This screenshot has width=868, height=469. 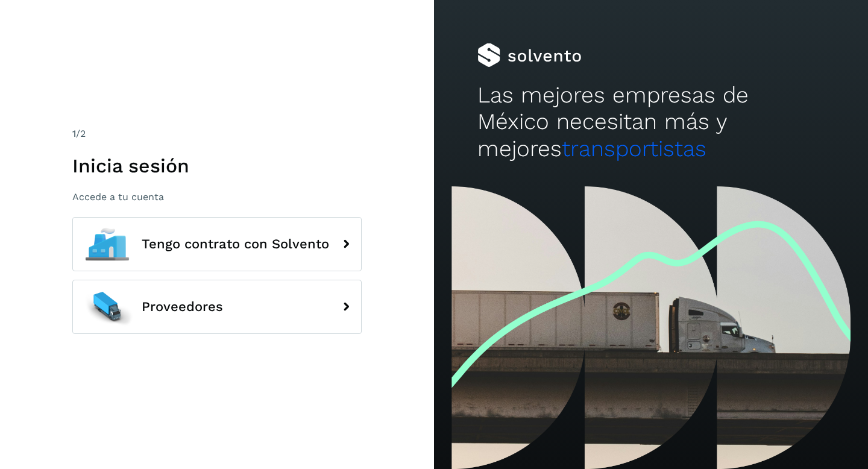 I want to click on h1: Inicia sesión, so click(x=217, y=165).